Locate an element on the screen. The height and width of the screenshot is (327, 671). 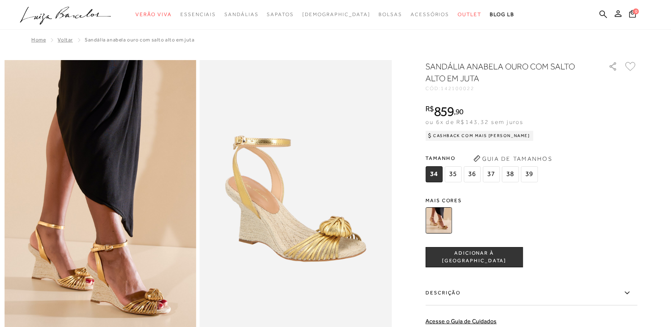
div: CÓD: is located at coordinates (510, 88).